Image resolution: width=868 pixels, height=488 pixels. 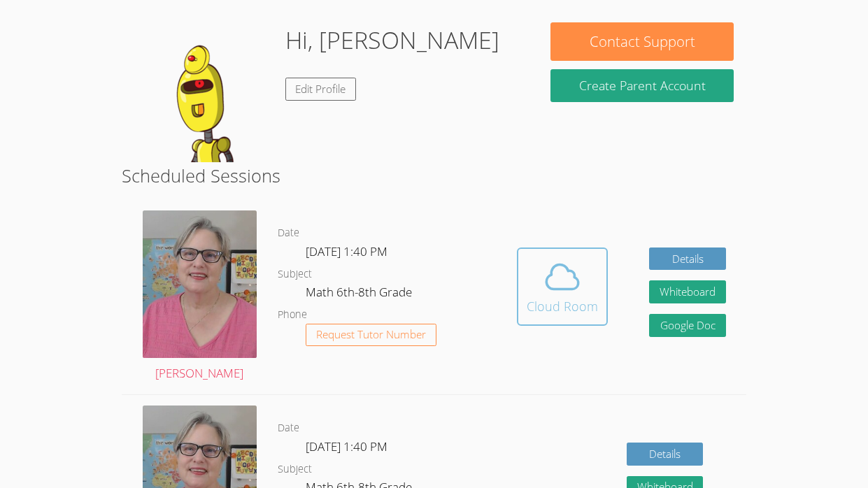 I want to click on img: default.png, so click(x=204, y=92).